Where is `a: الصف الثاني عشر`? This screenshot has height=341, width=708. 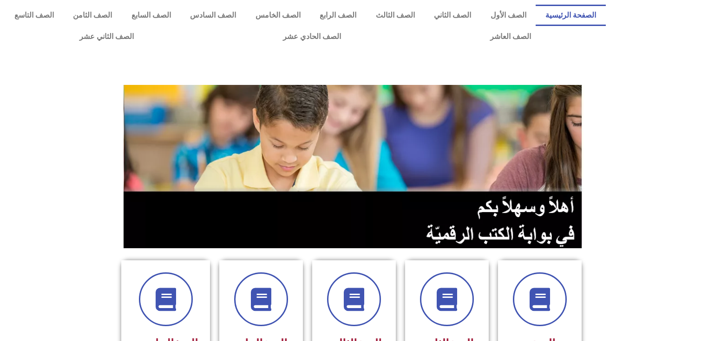
a: الصف الثاني عشر is located at coordinates (106, 37).